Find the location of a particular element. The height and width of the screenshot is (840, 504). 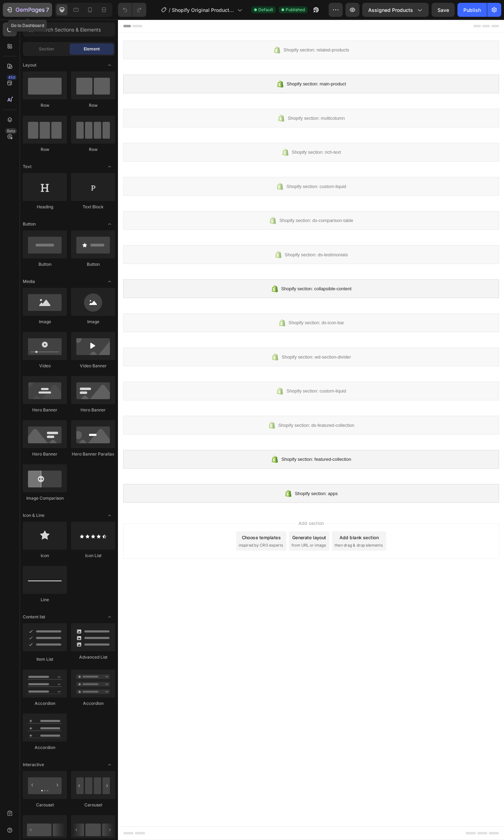

div: Add blank section is located at coordinates (262, 563).